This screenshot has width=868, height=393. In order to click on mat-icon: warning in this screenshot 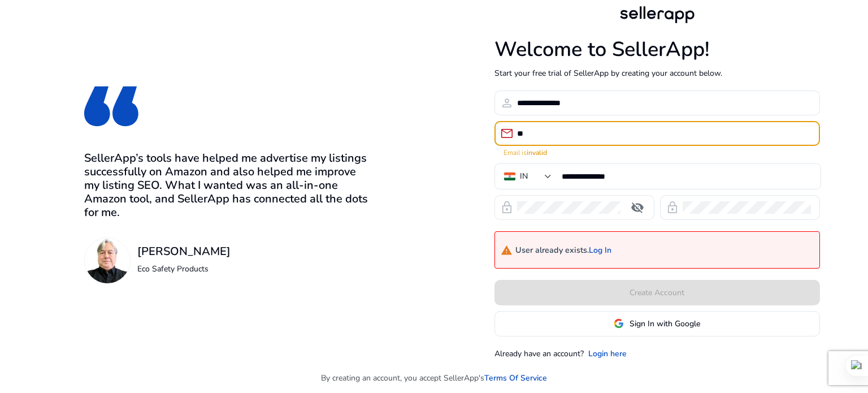, I will do `click(506, 250)`.